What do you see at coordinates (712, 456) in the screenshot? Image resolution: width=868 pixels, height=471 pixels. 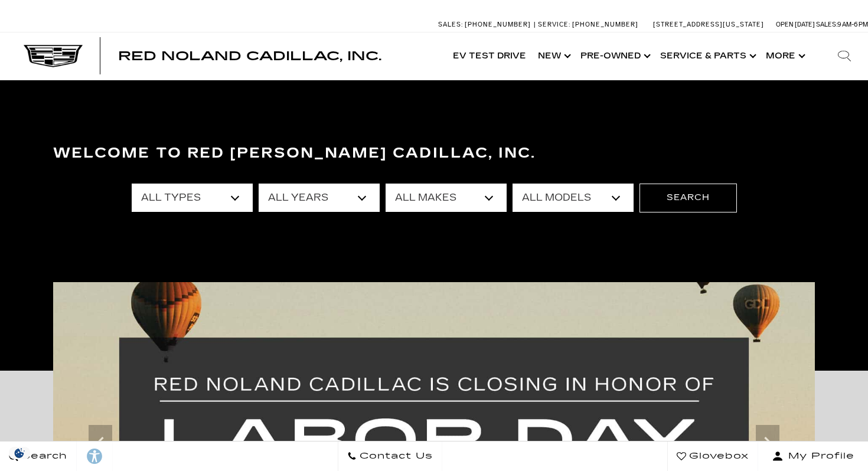 I see `a: Glovebox` at bounding box center [712, 456].